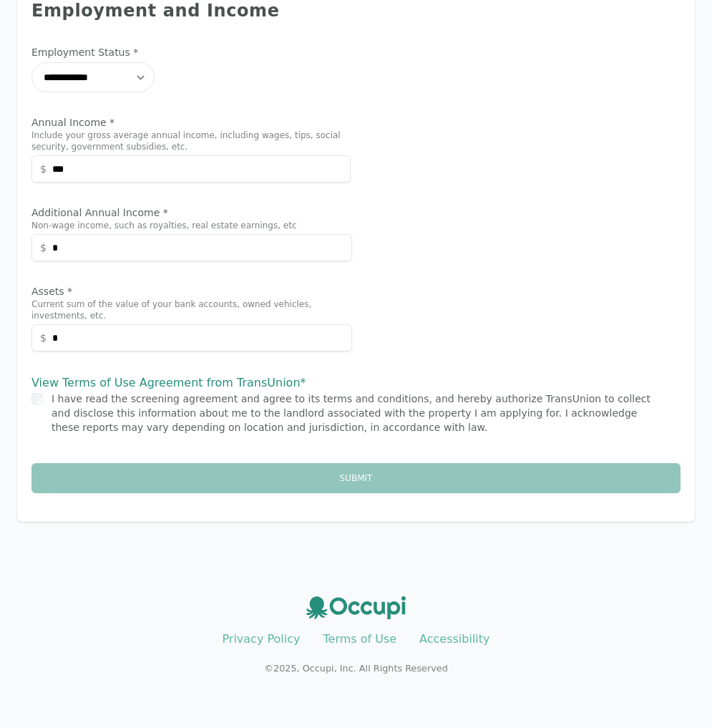 The width and height of the screenshot is (712, 728). I want to click on p: Current sum of the value of your bank accounts, owned vehicles, investments, etc., so click(192, 310).